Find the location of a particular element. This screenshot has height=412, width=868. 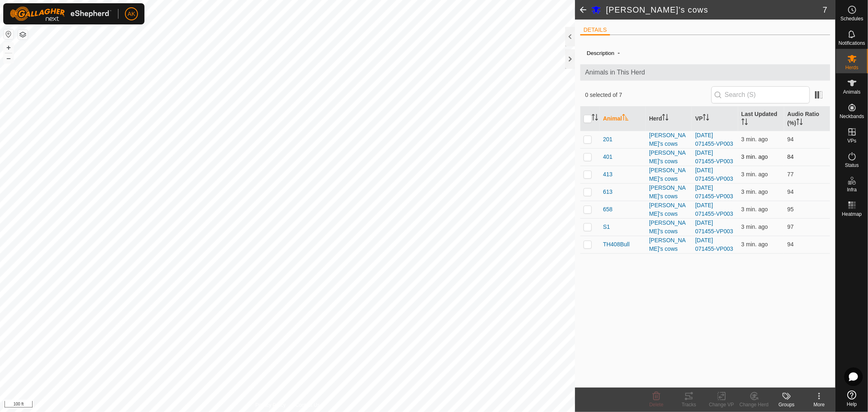

span: 0 selected of 7 is located at coordinates (648, 95).